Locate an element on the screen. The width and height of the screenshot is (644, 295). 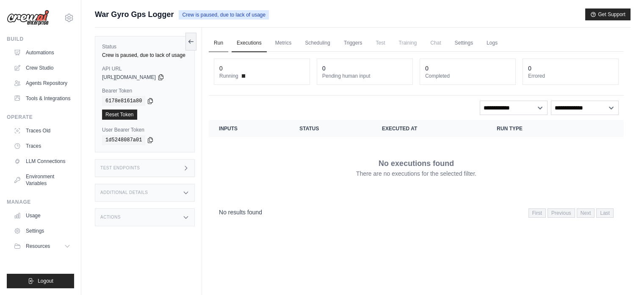
button: Logout is located at coordinates (40, 280).